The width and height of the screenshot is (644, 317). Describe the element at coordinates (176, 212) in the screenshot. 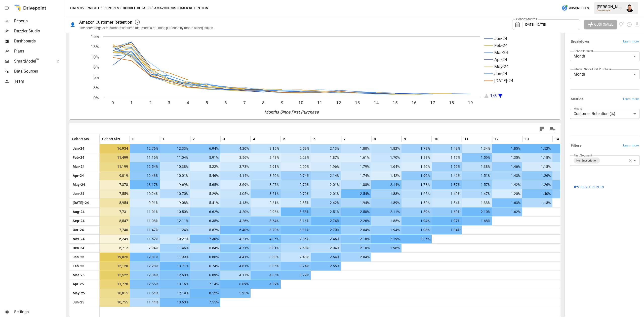

I see `span: 10.50%` at that location.